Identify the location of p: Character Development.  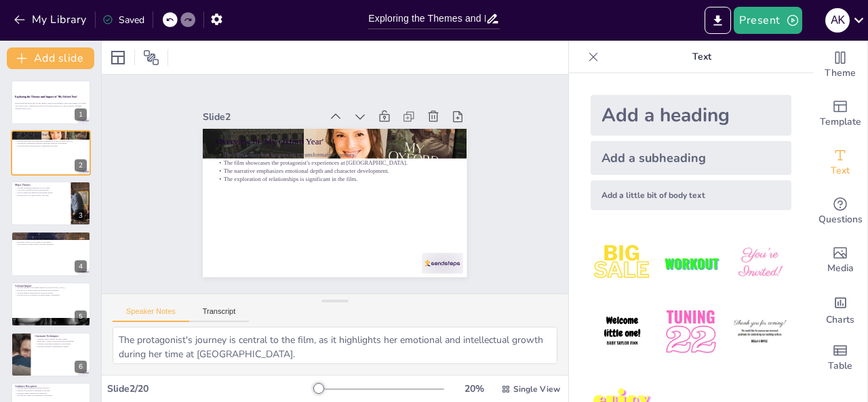
(50, 236).